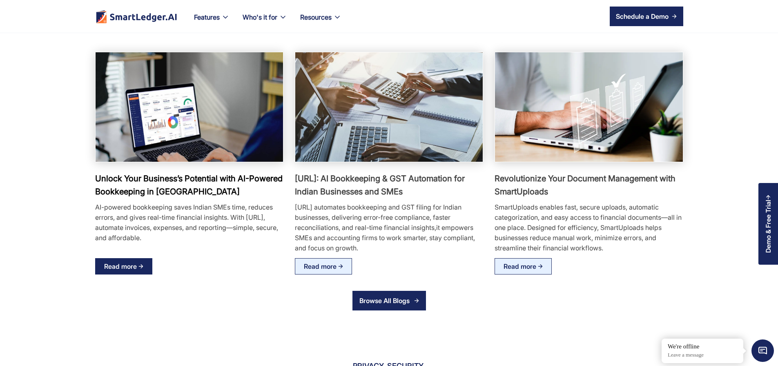 The height and width of the screenshot is (366, 778). What do you see at coordinates (136, 16) in the screenshot?
I see `a: home` at bounding box center [136, 16].